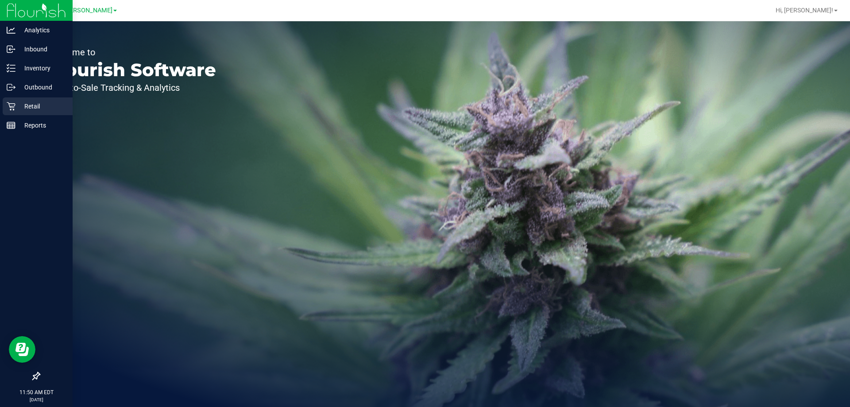 Image resolution: width=850 pixels, height=407 pixels. Describe the element at coordinates (11, 87) in the screenshot. I see `inline-svg: Outbound` at that location.